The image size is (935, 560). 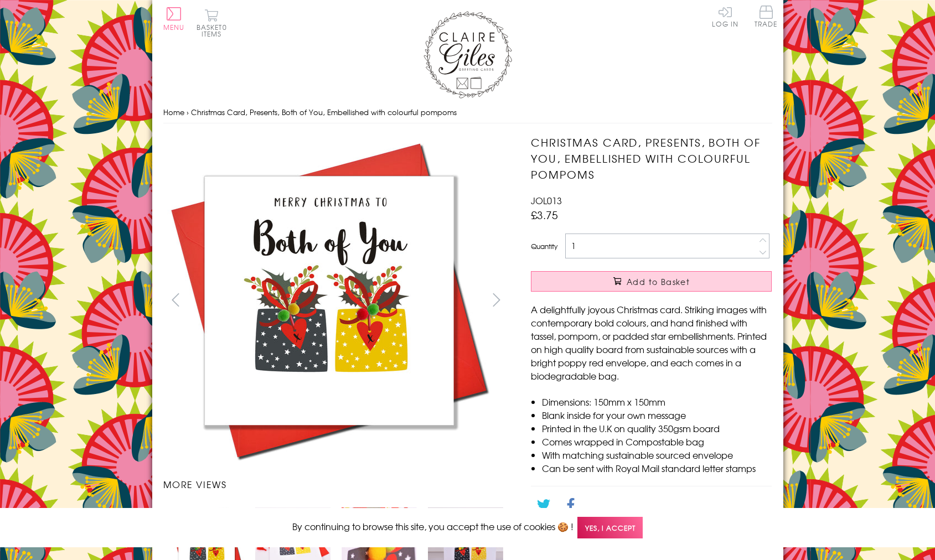 What do you see at coordinates (546, 200) in the screenshot?
I see `span: JOL013` at bounding box center [546, 200].